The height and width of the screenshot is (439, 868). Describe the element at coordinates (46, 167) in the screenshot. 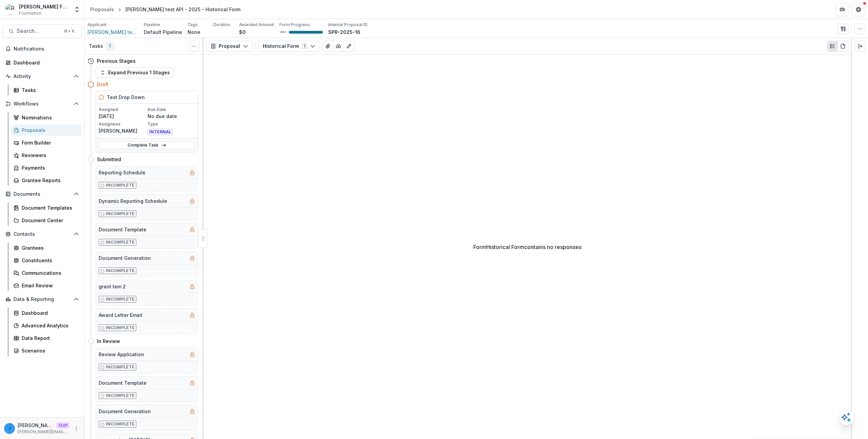

I see `a: Payments` at that location.